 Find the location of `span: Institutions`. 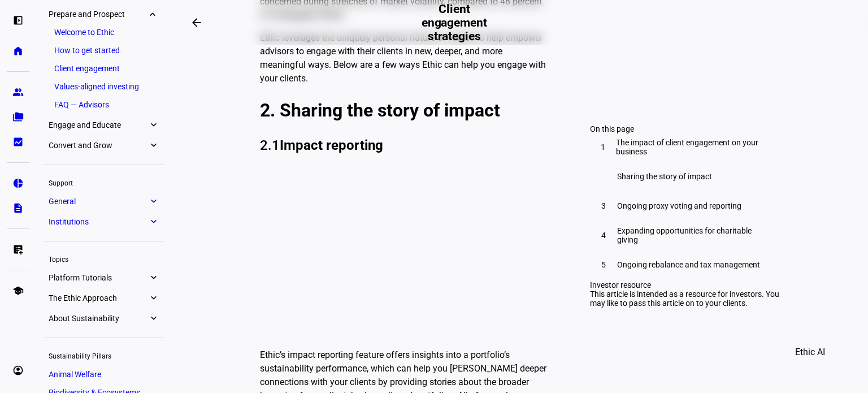

span: Institutions is located at coordinates (98, 222).